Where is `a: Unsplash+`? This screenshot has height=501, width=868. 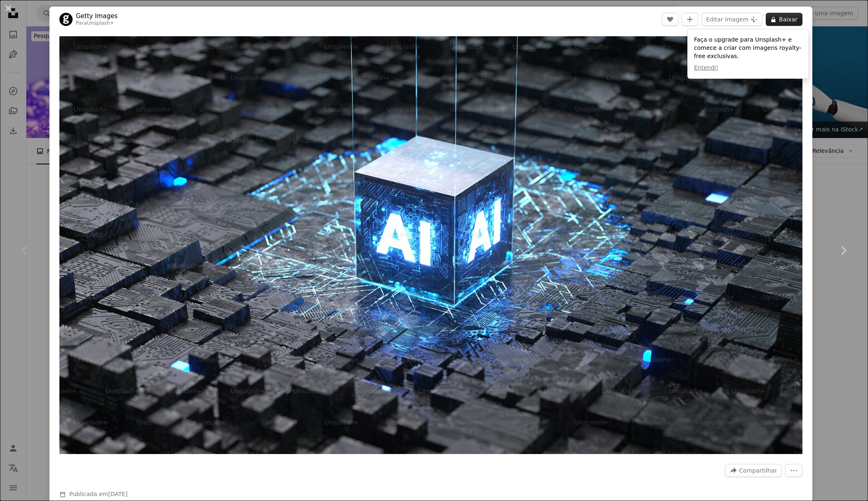 a: Unsplash+ is located at coordinates (101, 23).